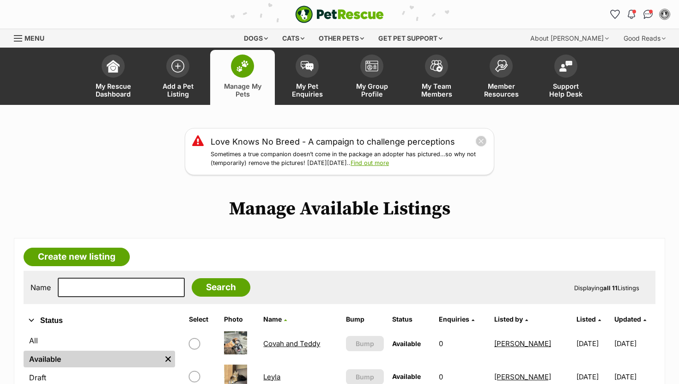 This screenshot has height=384, width=679. What do you see at coordinates (243, 66) in the screenshot?
I see `img: manage-my-pets-icon-02211641906a0b7f246fdf0571729dbe1e7629f14944591b6c1af311fb30b64b.svg` at bounding box center [243, 66].